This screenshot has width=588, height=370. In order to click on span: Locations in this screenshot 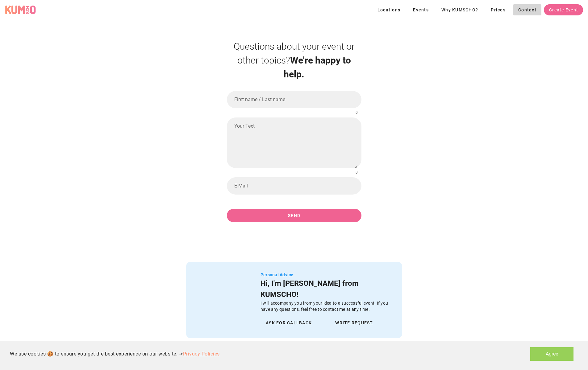, I will do `click(389, 10)`.